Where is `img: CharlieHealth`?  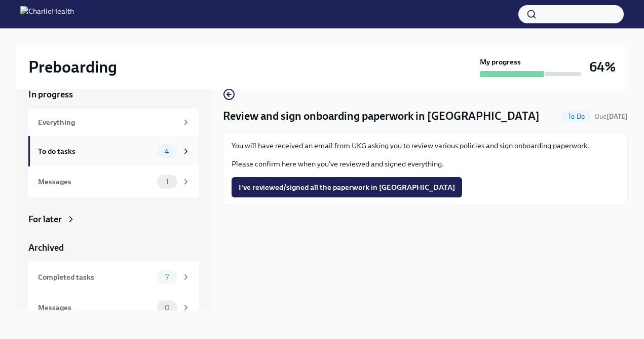
img: CharlieHealth is located at coordinates (47, 15).